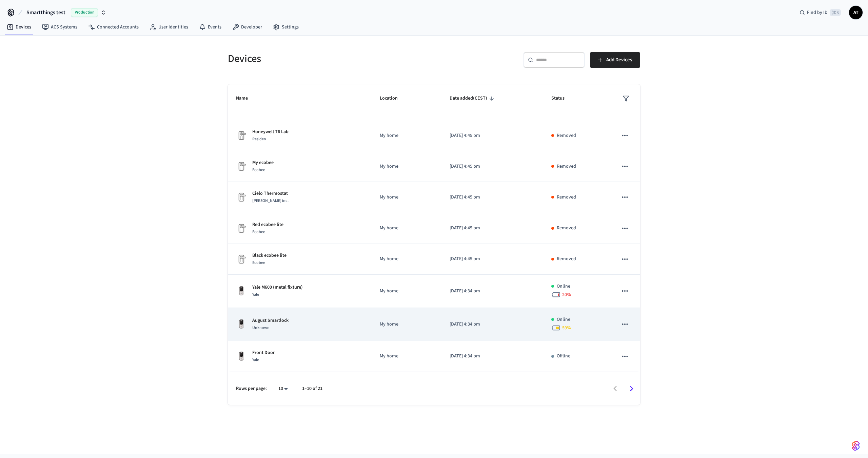 Image resolution: width=868 pixels, height=458 pixels. I want to click on a: Settings, so click(286, 27).